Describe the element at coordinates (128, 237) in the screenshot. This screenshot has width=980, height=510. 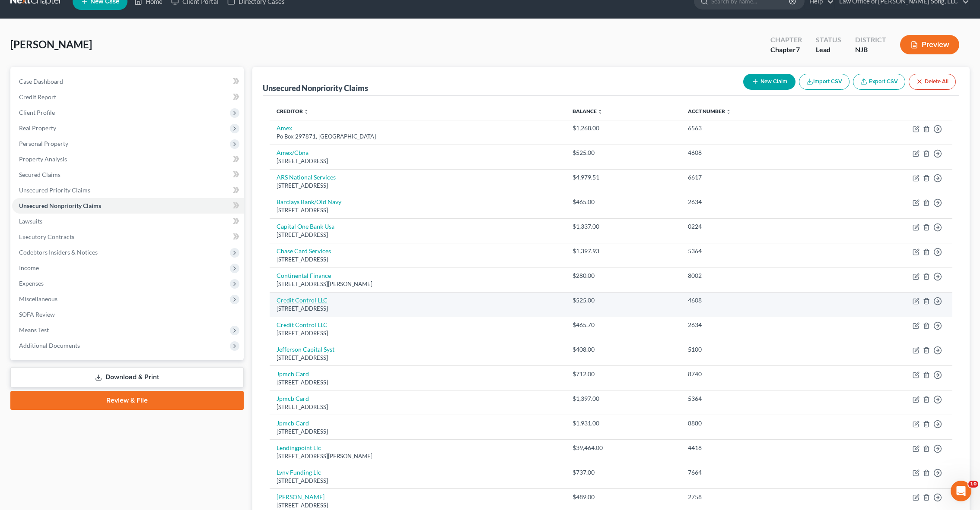
I see `a: Executory Contracts` at that location.